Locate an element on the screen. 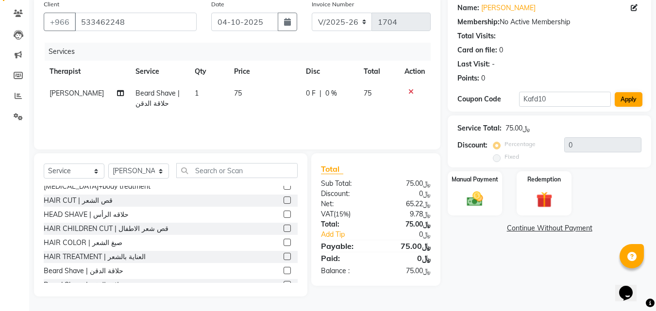  th: Therapist is located at coordinates (86, 71).